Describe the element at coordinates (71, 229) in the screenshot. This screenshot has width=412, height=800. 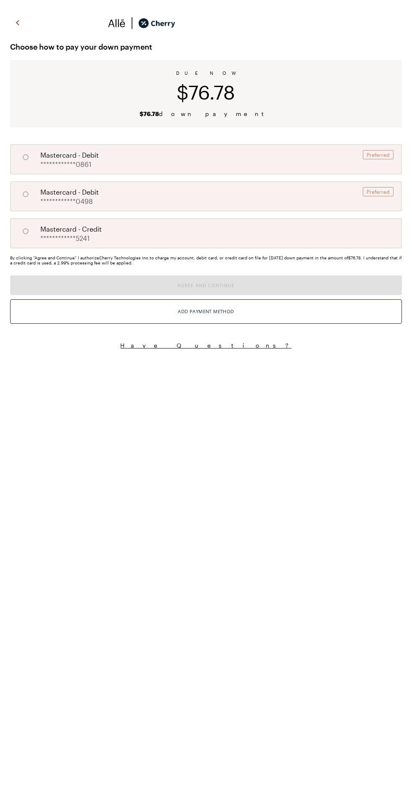
I see `span: mastercard - credit` at that location.